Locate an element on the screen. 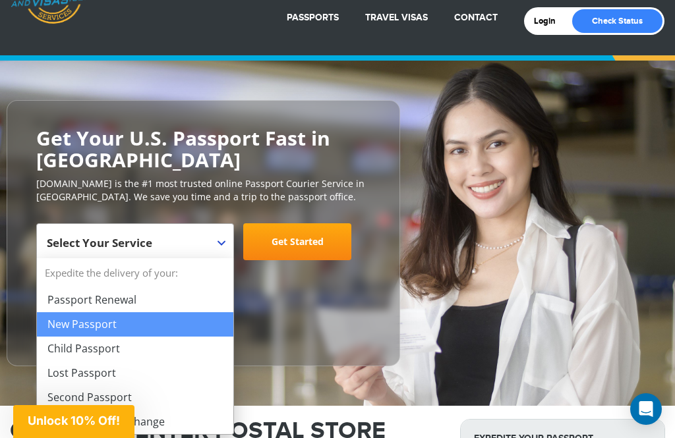 The width and height of the screenshot is (675, 438). li: Passport Renewal is located at coordinates (135, 300).